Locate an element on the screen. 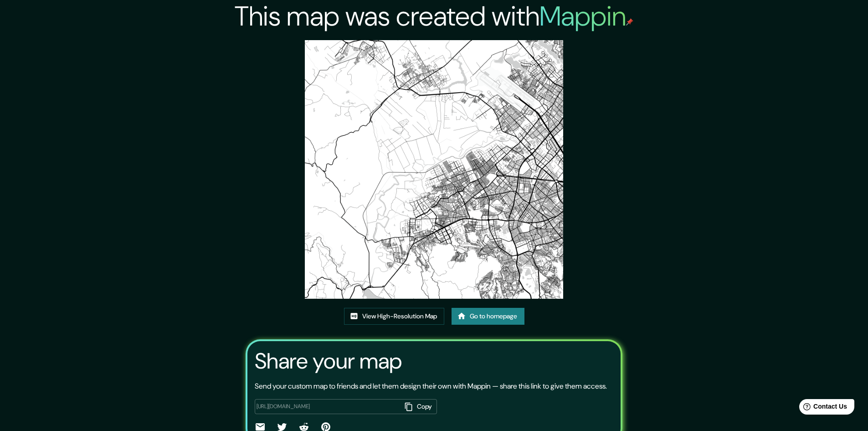  a: View High-Resolution Map is located at coordinates (394, 316).